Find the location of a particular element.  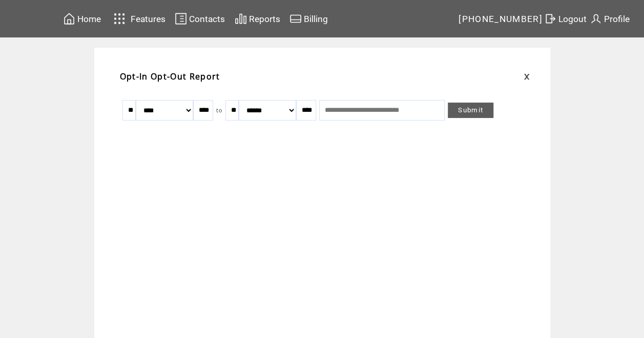

img: exit.svg is located at coordinates (550, 18).